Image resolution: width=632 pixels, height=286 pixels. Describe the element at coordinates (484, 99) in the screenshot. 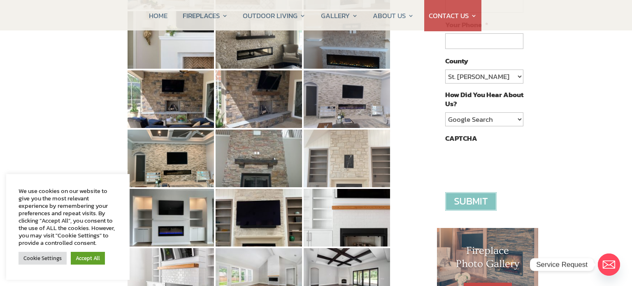

I see `label: How Did You Hear About Us?` at that location.